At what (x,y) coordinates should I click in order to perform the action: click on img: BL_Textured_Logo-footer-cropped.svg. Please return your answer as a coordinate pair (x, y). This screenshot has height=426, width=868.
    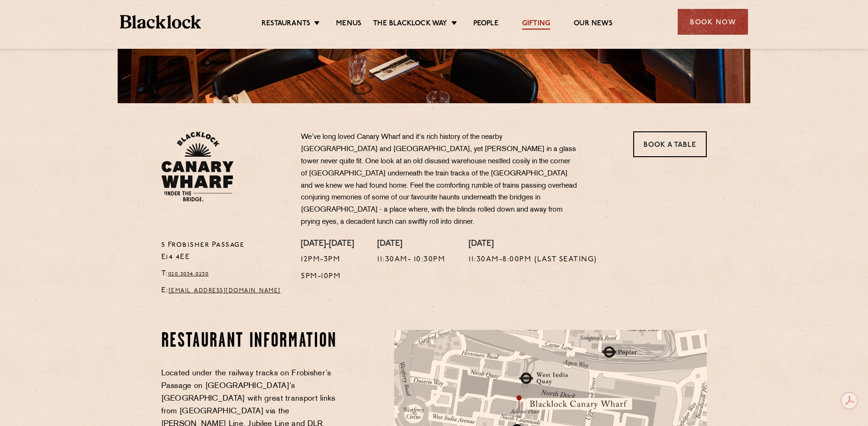
    Looking at the image, I should click on (160, 22).